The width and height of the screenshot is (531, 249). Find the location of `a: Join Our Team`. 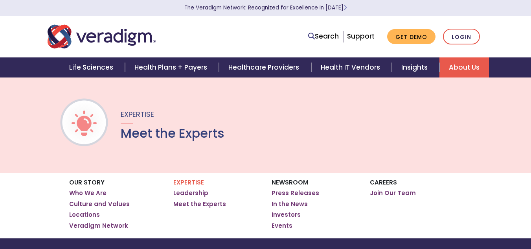

a: Join Our Team is located at coordinates (393, 193).